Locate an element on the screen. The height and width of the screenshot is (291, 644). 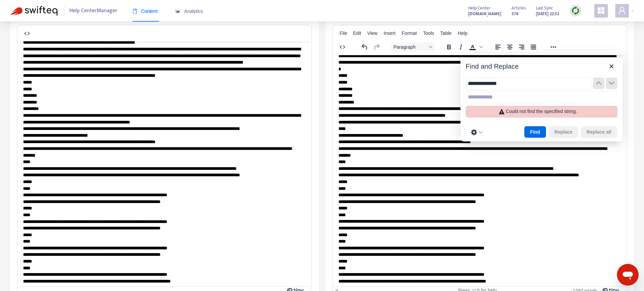
button: Replace is located at coordinates (563, 132).